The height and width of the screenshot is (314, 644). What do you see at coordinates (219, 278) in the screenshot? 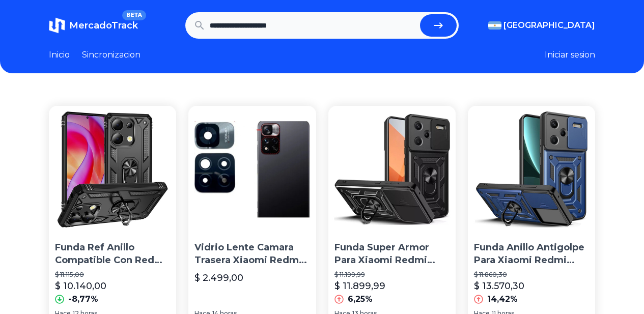
I see `p: $ 2.499,00` at bounding box center [219, 278].